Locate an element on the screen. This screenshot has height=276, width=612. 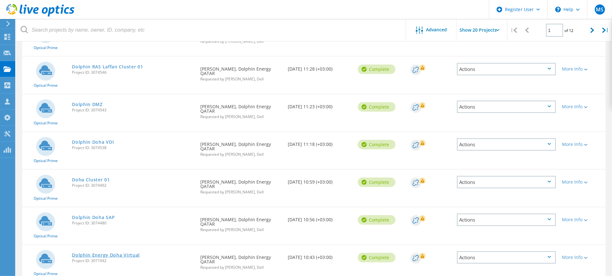
a: Dolphin Doha SAP is located at coordinates (93, 218).